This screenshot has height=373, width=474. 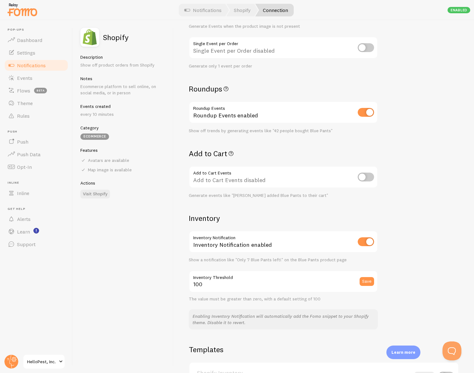 What do you see at coordinates (24, 219) in the screenshot?
I see `span: Alerts` at bounding box center [24, 219].